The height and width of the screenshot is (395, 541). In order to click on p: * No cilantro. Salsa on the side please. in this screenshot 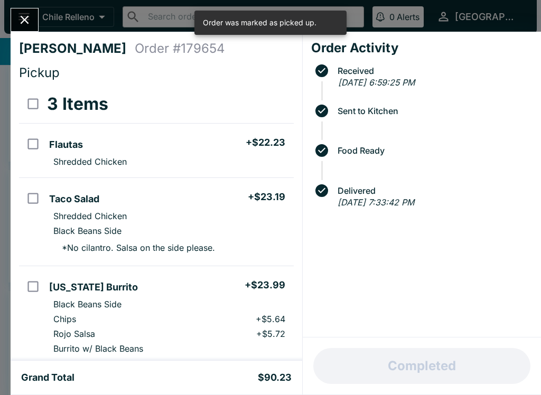, I will do `click(134, 248)`.